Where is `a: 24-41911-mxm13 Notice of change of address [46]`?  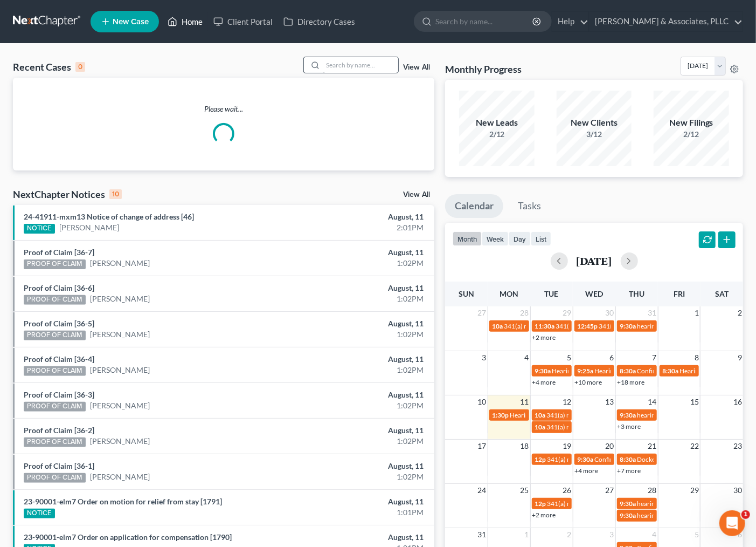
a: 24-41911-mxm13 Notice of change of address [46] is located at coordinates (109, 216).